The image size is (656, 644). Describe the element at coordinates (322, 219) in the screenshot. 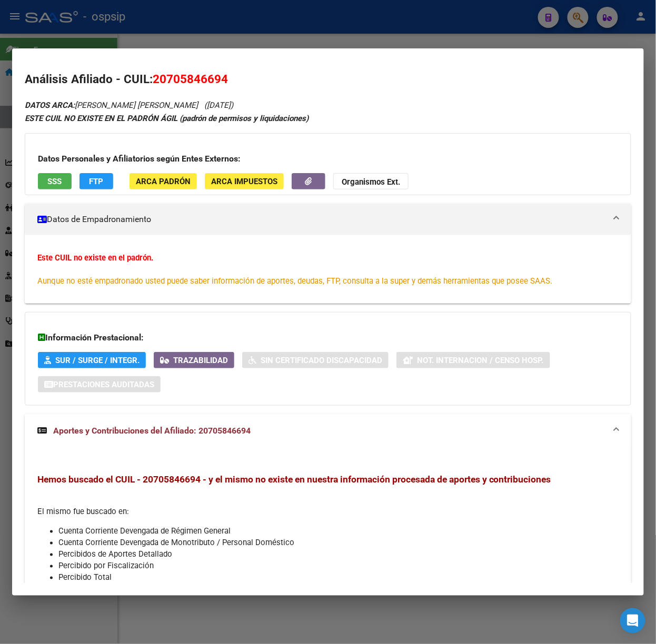

I see `mat-panel-title: Datos de Empadronamiento` at that location.